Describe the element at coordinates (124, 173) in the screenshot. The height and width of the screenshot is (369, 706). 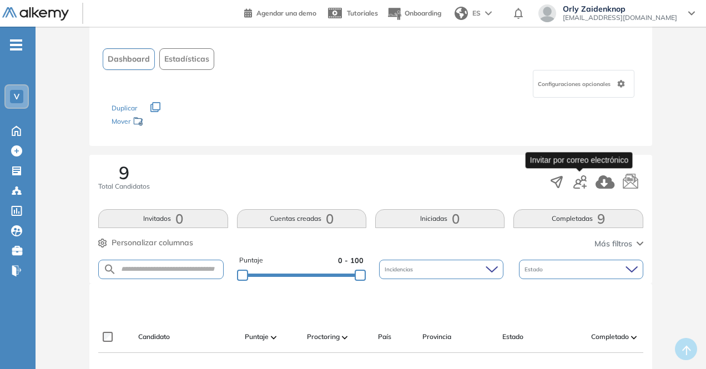
I see `span: 9` at that location.